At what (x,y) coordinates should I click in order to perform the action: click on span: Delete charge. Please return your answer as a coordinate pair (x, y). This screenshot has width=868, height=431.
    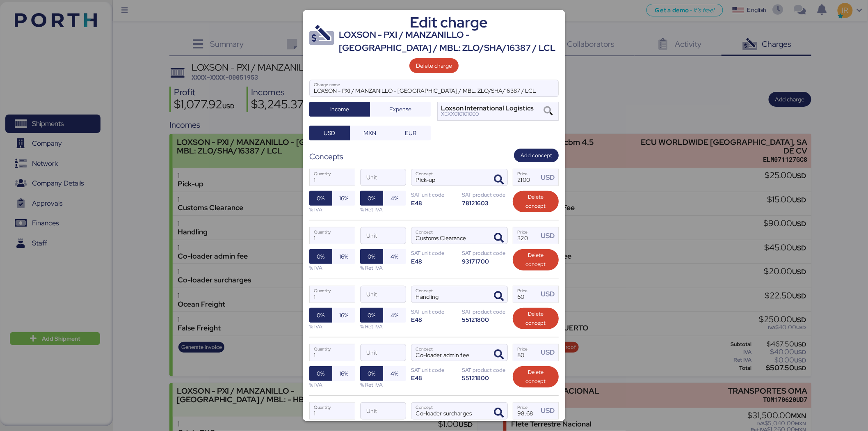
    Looking at the image, I should click on (434, 66).